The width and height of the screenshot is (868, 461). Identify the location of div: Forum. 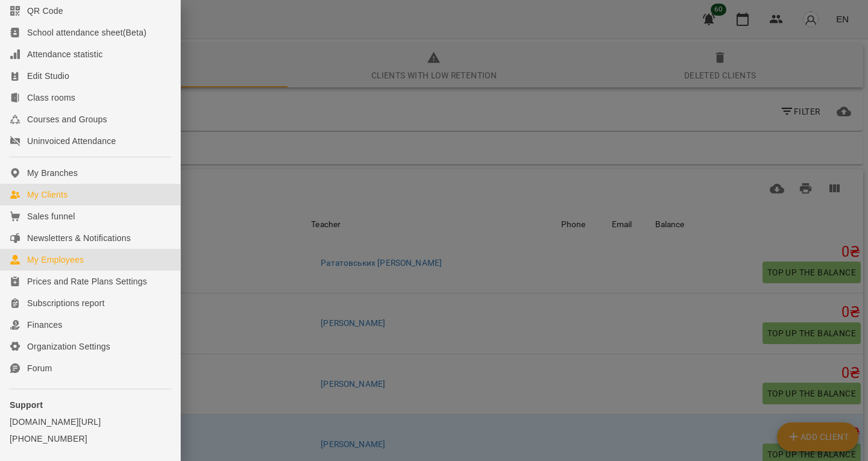
(39, 368).